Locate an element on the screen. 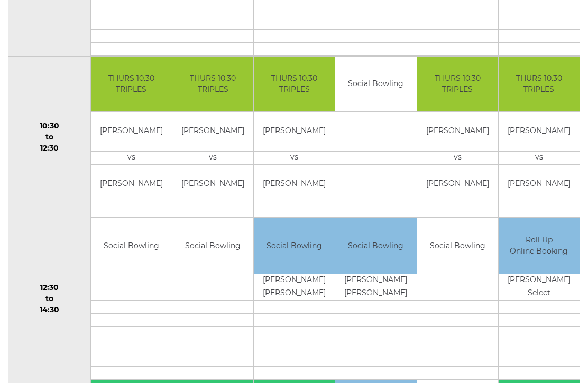 The height and width of the screenshot is (383, 588). td: Select is located at coordinates (539, 294).